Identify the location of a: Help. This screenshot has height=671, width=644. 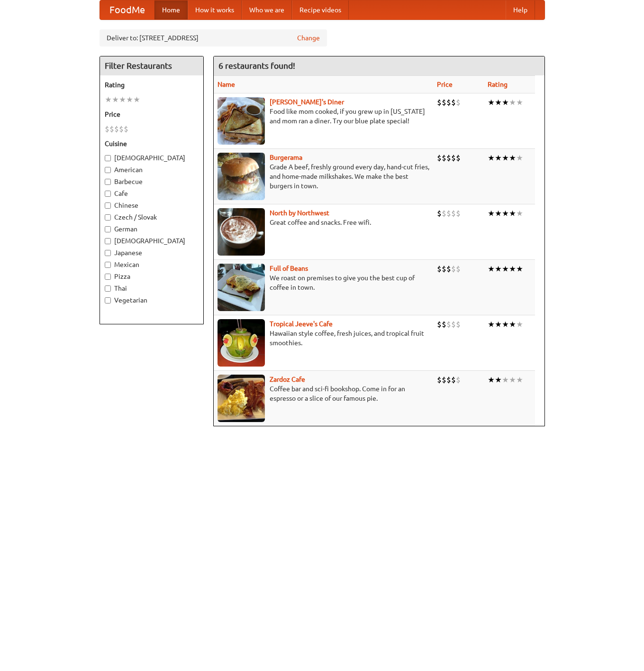
(521, 10).